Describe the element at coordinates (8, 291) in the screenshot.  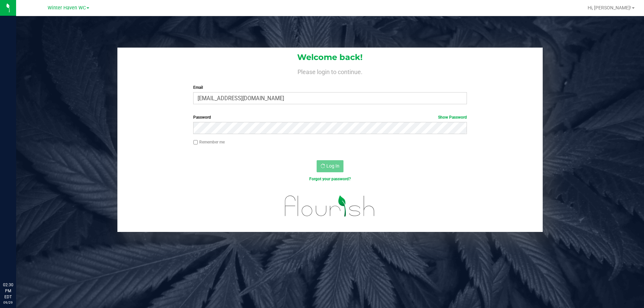
I see `p: 02:30 PM EDT` at that location.